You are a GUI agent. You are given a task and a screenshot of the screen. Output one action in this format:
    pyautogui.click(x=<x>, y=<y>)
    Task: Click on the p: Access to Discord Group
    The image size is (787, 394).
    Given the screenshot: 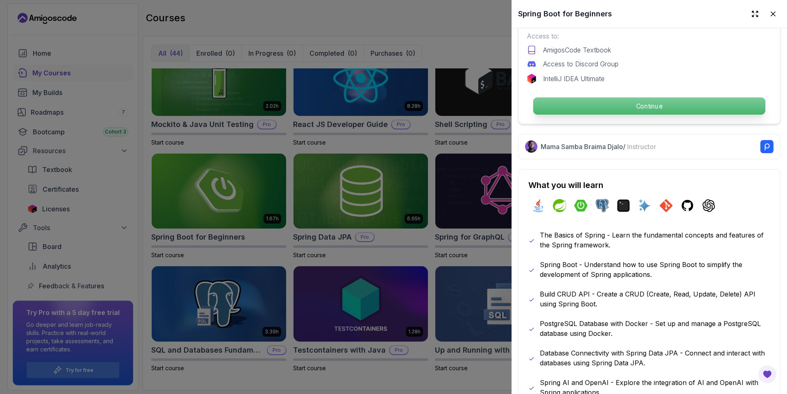 What is the action you would take?
    pyautogui.click(x=581, y=64)
    